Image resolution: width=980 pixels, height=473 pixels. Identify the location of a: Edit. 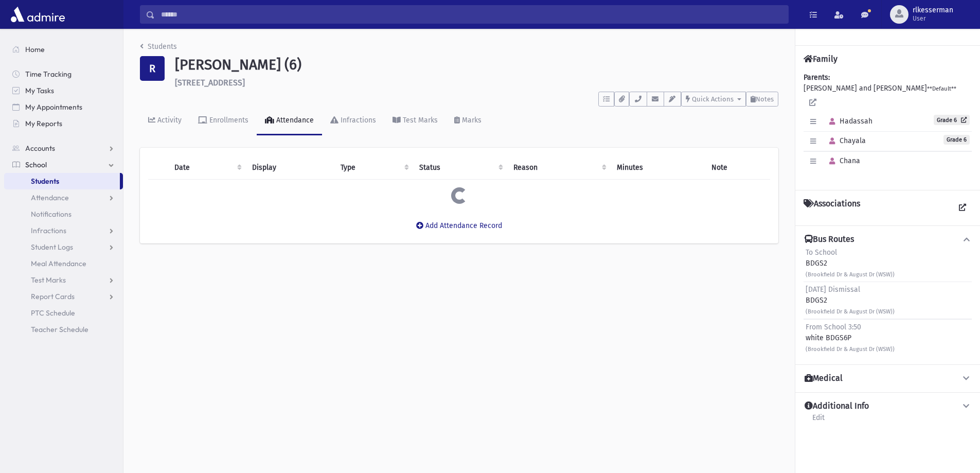
(819, 421).